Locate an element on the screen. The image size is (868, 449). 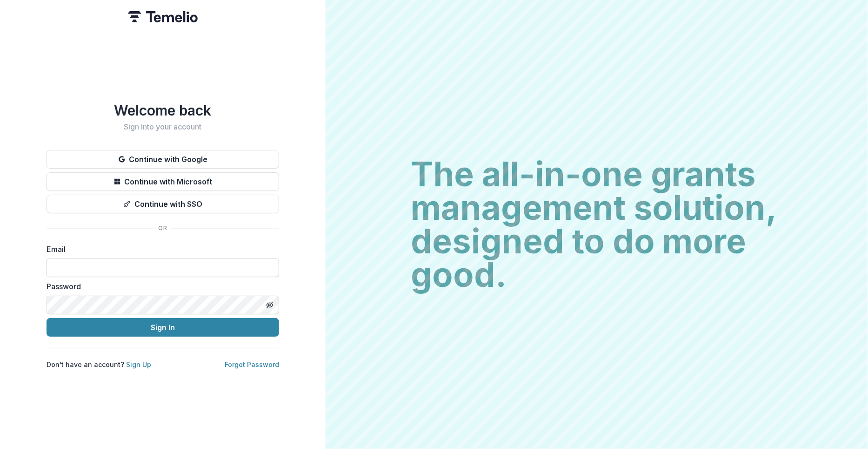
h1: Welcome back is located at coordinates (162, 110).